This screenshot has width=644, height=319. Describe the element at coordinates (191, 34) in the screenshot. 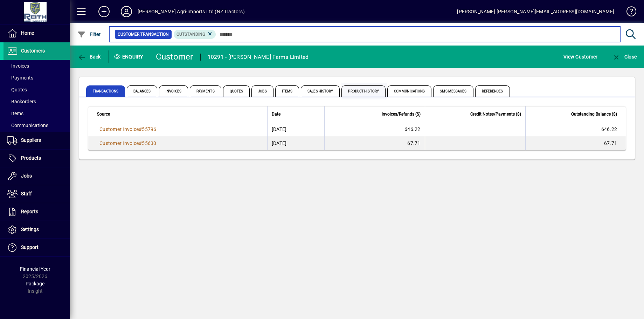

I see `span: Outstanding` at that location.